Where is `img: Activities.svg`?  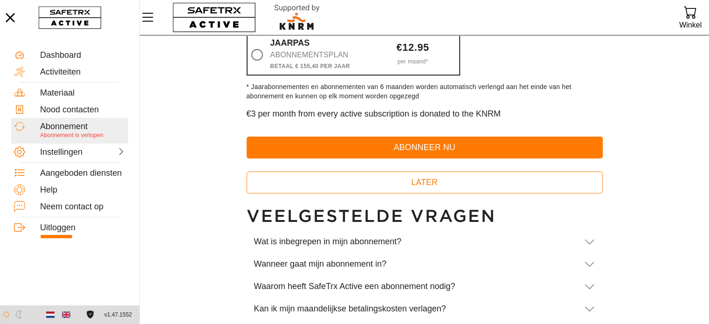 img: Activities.svg is located at coordinates (20, 72).